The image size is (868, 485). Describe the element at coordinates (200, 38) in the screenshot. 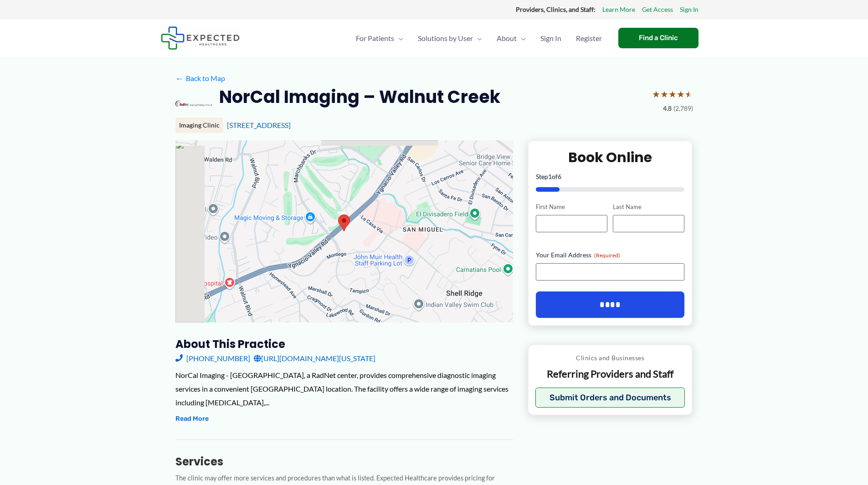

I see `img: Expected Healthcare Logo - side, dark font, small` at that location.